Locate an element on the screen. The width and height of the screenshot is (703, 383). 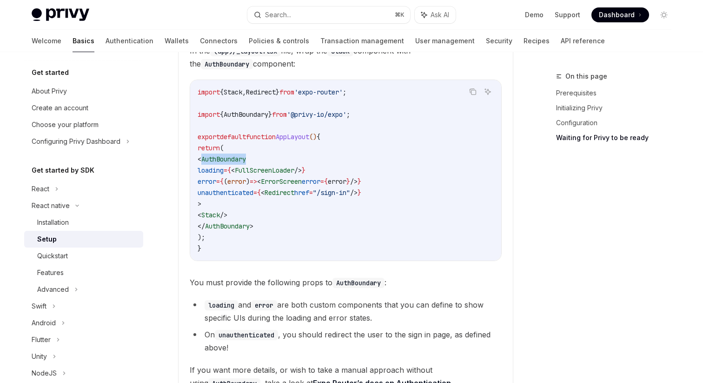
a: Transaction management is located at coordinates (362, 41).